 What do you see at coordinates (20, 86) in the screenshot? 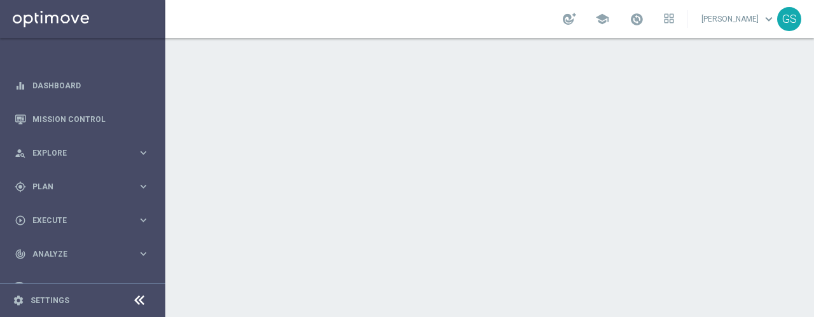
I see `i: equalizer` at bounding box center [20, 86].